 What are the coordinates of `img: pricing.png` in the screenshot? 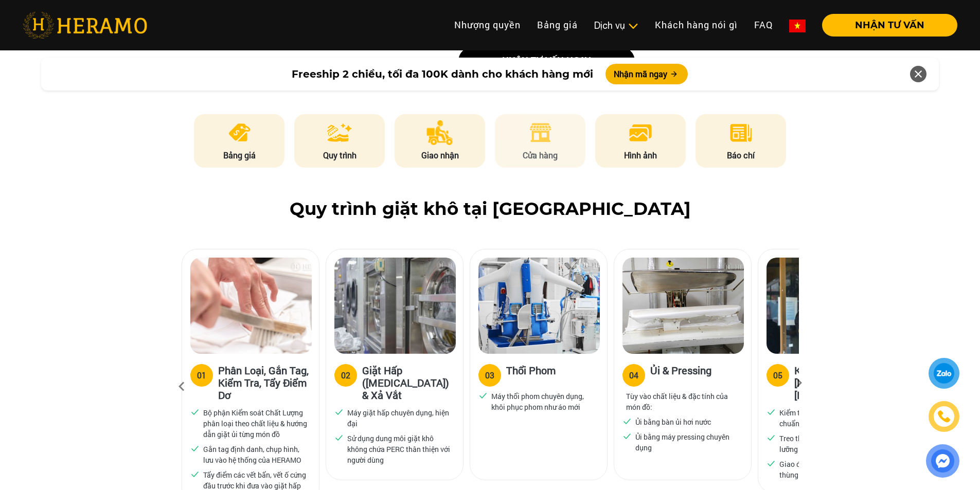 It's located at (240, 133).